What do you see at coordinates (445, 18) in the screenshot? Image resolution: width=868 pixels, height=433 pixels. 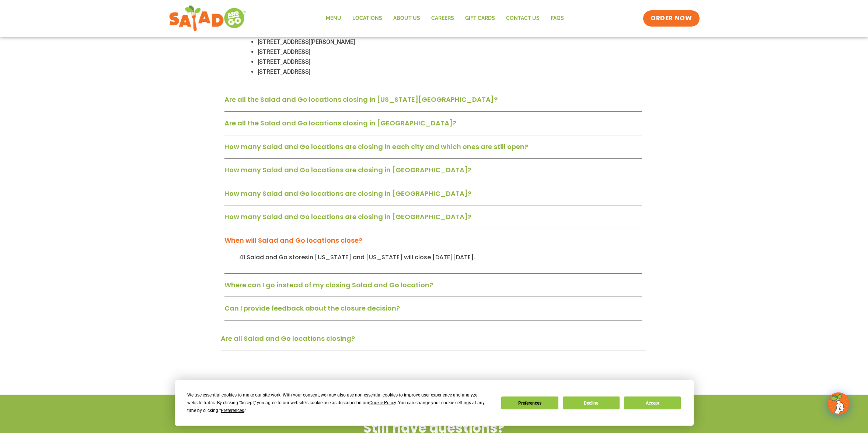 I see `nav: Menu` at bounding box center [445, 18].